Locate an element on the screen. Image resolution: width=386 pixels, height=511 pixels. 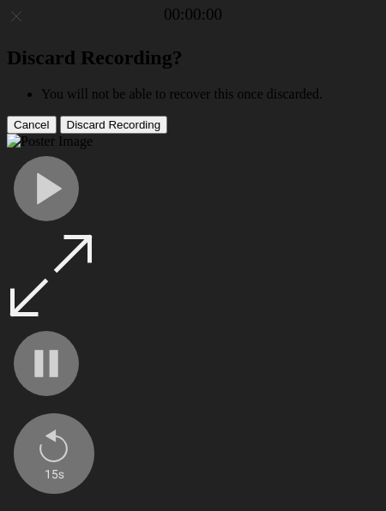
a: 00:00:00 is located at coordinates (193, 15).